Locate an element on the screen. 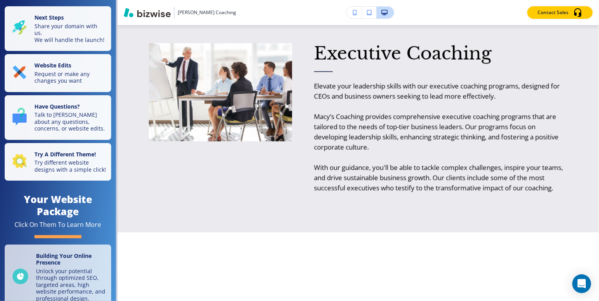 This screenshot has height=301, width=599. button: Next StepsShare your domain with us.We will handle the launch! is located at coordinates (58, 29).